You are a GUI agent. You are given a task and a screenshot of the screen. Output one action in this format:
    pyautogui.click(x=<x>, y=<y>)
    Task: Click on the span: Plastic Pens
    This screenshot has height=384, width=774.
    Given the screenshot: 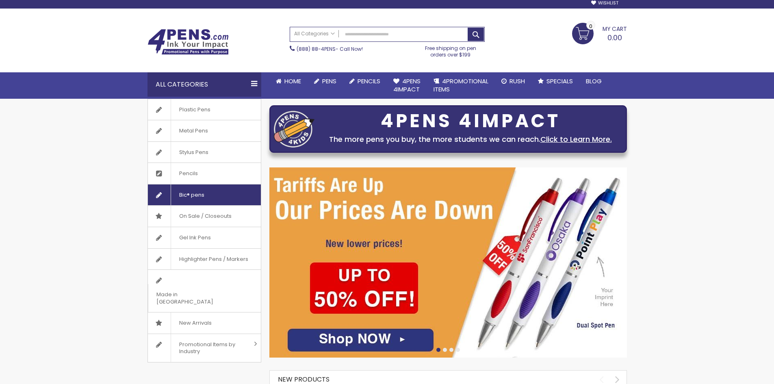 What is the action you would take?
    pyautogui.click(x=195, y=110)
    